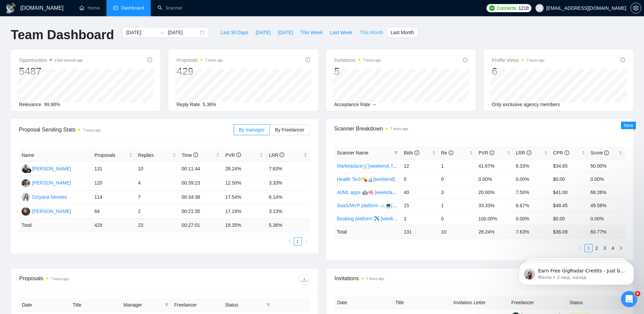 This screenshot has width=644, height=314. What do you see at coordinates (540, 8) in the screenshot?
I see `span: user` at bounding box center [540, 8].